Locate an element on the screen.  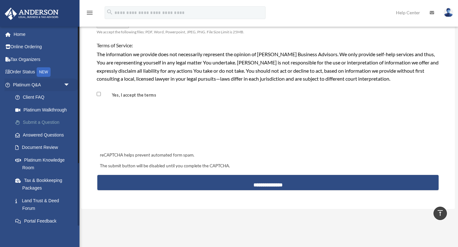
h4: Terms of Service: is located at coordinates (268, 45).